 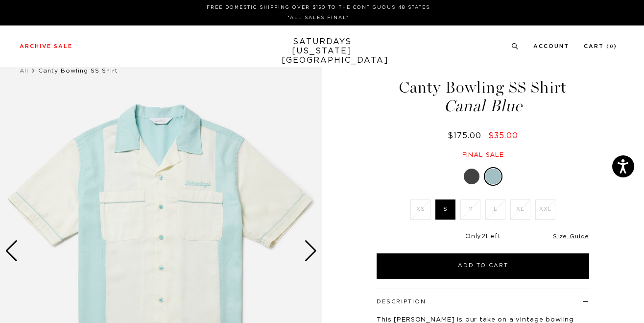 What do you see at coordinates (483, 237) in the screenshot?
I see `span: 2` at bounding box center [483, 237].